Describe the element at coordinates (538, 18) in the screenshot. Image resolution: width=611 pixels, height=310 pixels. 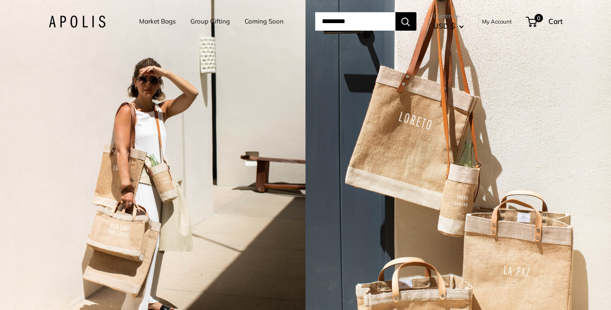
I see `span: 0` at that location.